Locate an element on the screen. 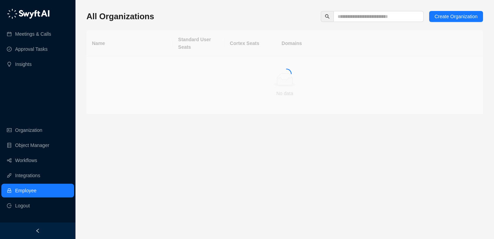  button: Create Organization is located at coordinates (456, 16).